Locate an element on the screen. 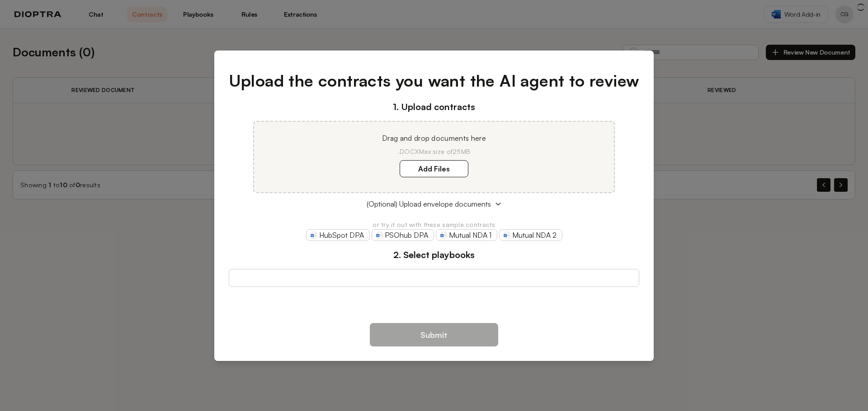 Image resolution: width=868 pixels, height=411 pixels. label: Add Files is located at coordinates (434, 169).